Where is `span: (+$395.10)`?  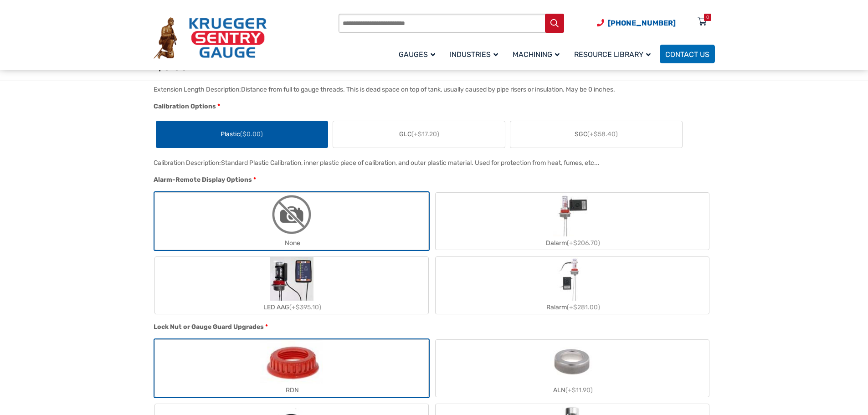
span: (+$395.10) is located at coordinates (305, 307).